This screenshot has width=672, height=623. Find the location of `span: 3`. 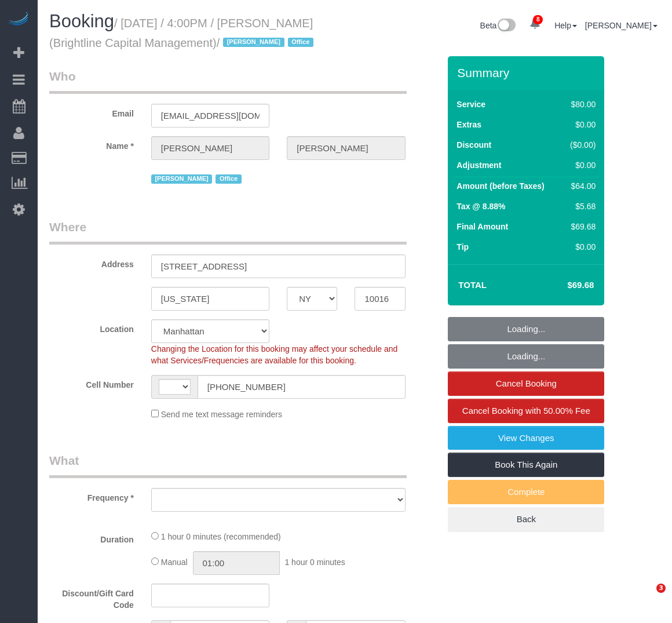

span: 3 is located at coordinates (661, 588).